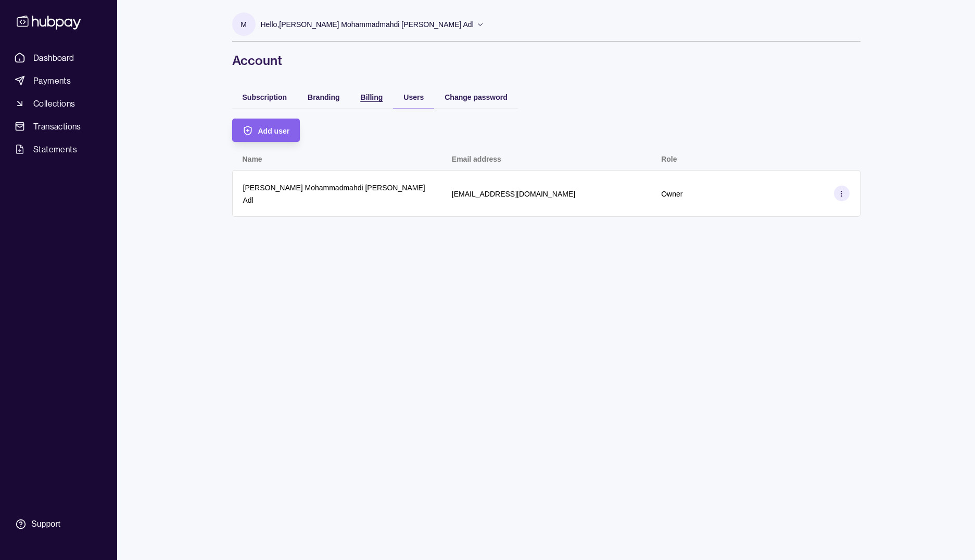 This screenshot has width=975, height=560. Describe the element at coordinates (52, 81) in the screenshot. I see `span: Payments` at that location.